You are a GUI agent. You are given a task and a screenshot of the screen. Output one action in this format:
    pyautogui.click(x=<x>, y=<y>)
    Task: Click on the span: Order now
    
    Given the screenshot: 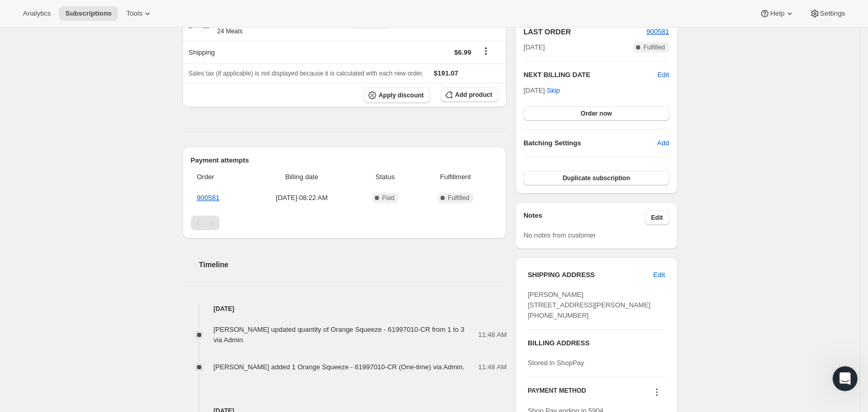 What is the action you would take?
    pyautogui.click(x=596, y=113)
    